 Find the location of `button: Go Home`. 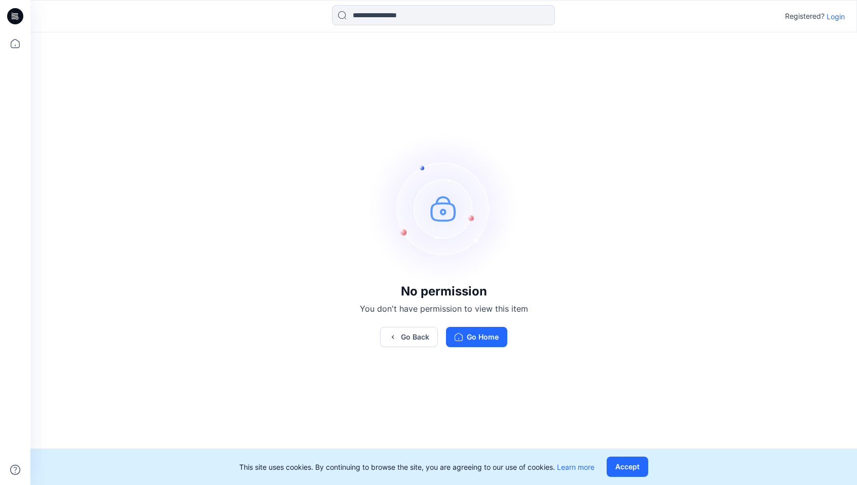

button: Go Home is located at coordinates (476, 337).